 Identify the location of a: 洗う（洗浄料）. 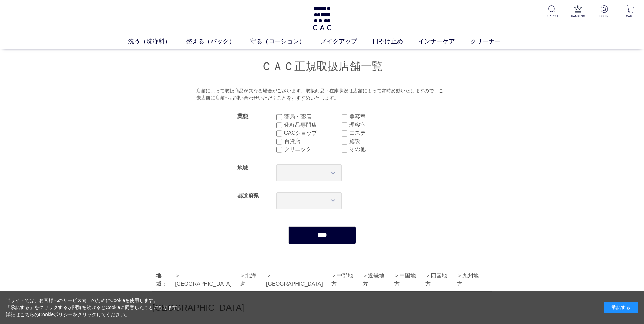
(157, 41).